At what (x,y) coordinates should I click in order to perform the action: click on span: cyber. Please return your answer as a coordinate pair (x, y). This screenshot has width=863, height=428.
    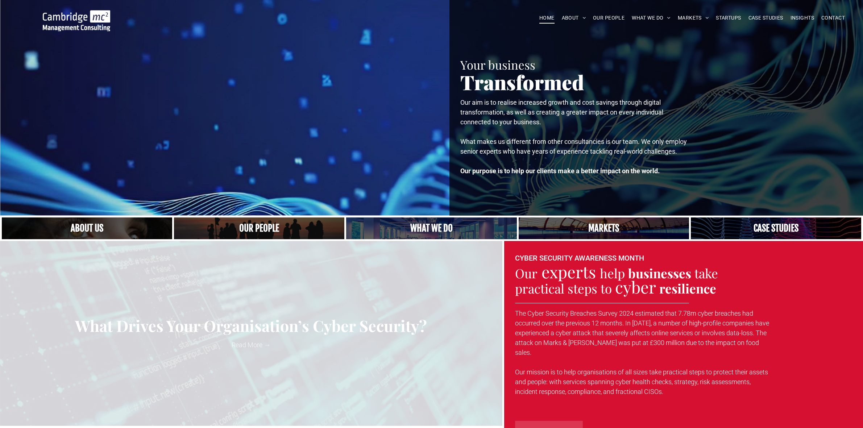
    Looking at the image, I should click on (635, 287).